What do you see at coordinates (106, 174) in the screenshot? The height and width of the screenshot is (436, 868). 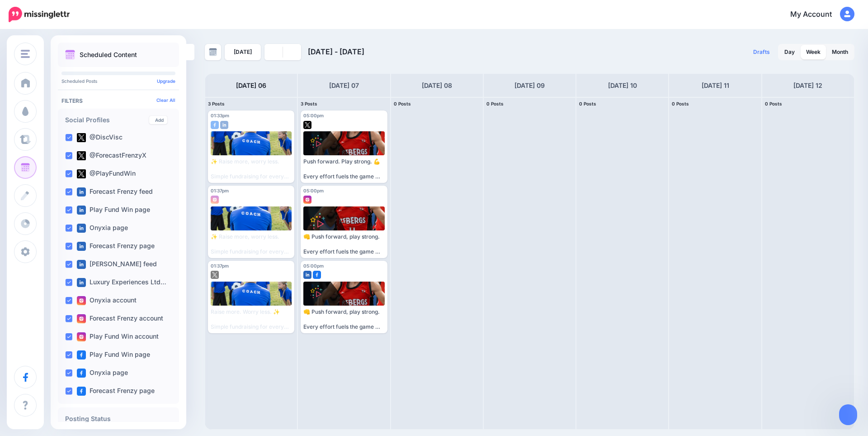 I see `label: @PlayFundWin` at bounding box center [106, 174].